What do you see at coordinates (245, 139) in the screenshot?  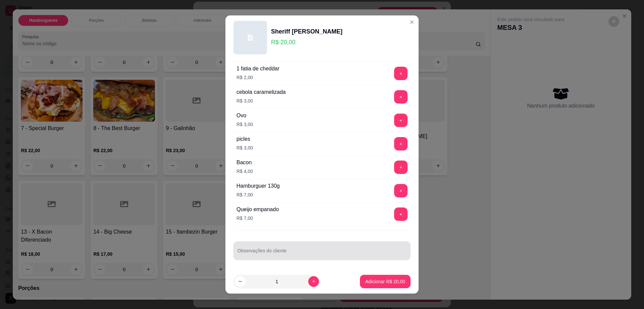 I see `div: picles` at bounding box center [245, 139].